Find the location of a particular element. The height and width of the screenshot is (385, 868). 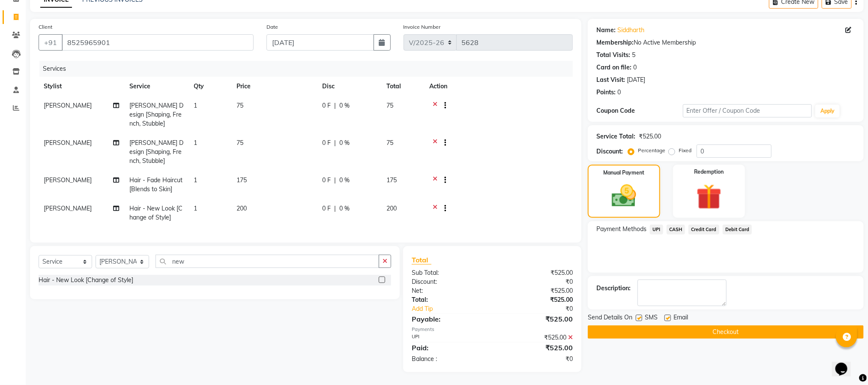

div: Net: is located at coordinates (449, 290).